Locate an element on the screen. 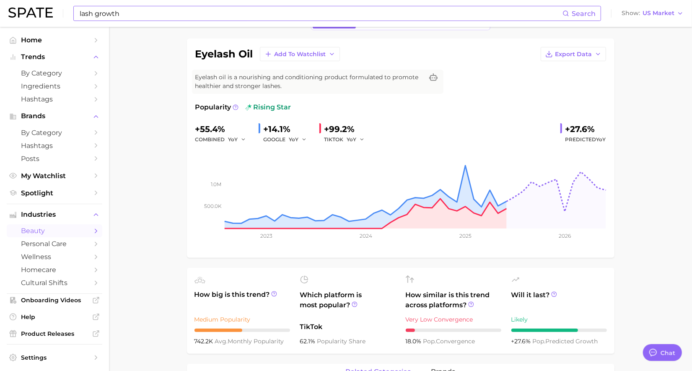  tspan: 2025 is located at coordinates (465, 236).